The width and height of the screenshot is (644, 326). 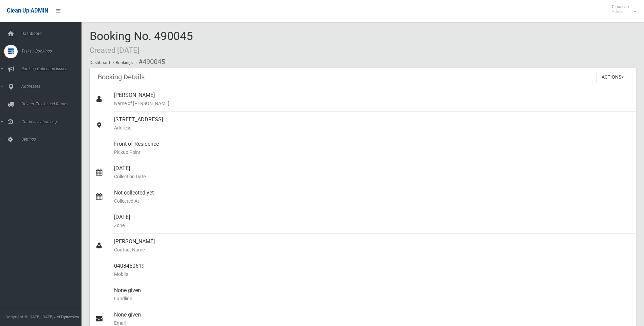 I want to click on span: Tasks / Bookings, so click(x=53, y=51).